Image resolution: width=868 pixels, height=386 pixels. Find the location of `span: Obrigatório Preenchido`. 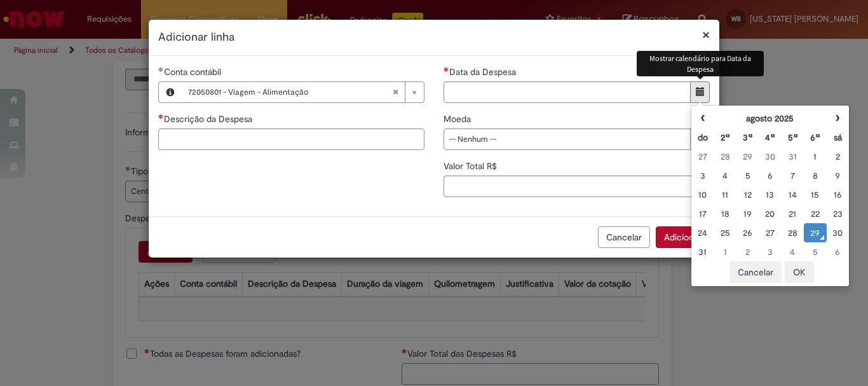

span: Obrigatório Preenchido is located at coordinates (161, 69).